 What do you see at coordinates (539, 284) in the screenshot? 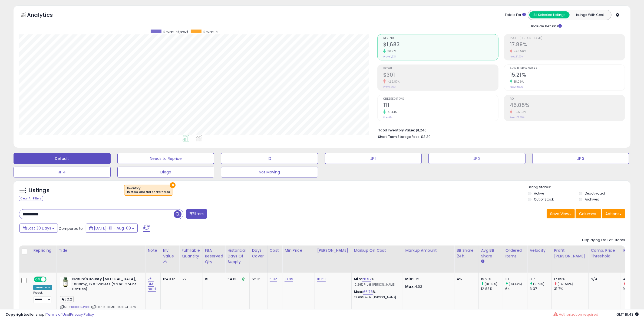
I see `small: (9.79%)` at bounding box center [539, 284].